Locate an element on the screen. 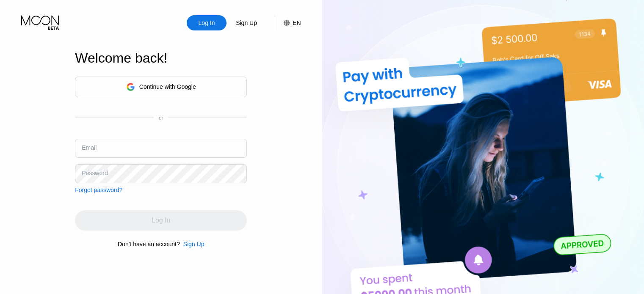 The height and width of the screenshot is (294, 644). div: Password is located at coordinates (94, 173).